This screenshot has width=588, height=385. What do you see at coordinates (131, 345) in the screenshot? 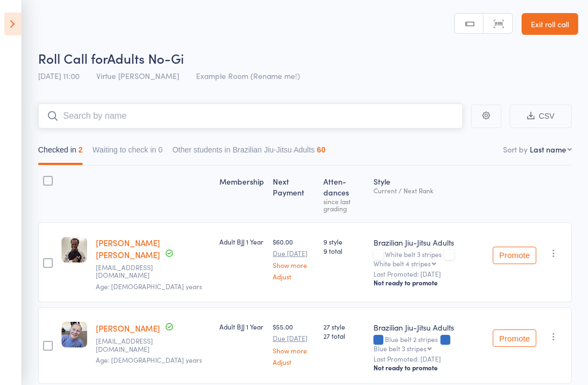
I see `small: priorjtrevor@gmail.com` at bounding box center [131, 345].